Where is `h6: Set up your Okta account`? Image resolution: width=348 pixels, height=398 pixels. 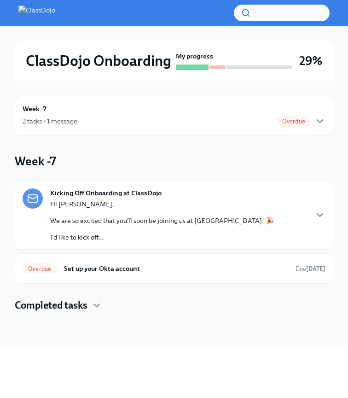 h6: Set up your Okta account is located at coordinates (176, 268).